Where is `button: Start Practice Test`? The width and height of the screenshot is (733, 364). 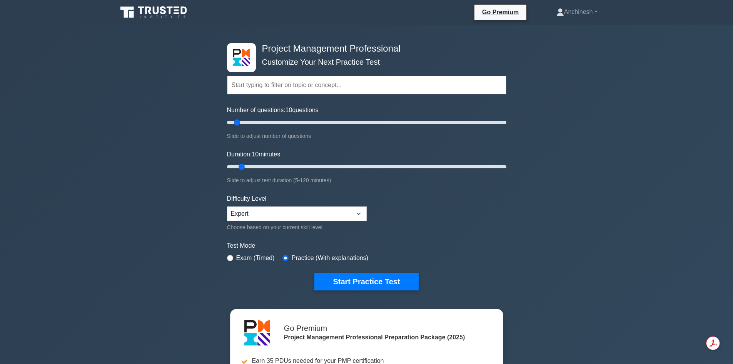
button: Start Practice Test is located at coordinates (366, 281).